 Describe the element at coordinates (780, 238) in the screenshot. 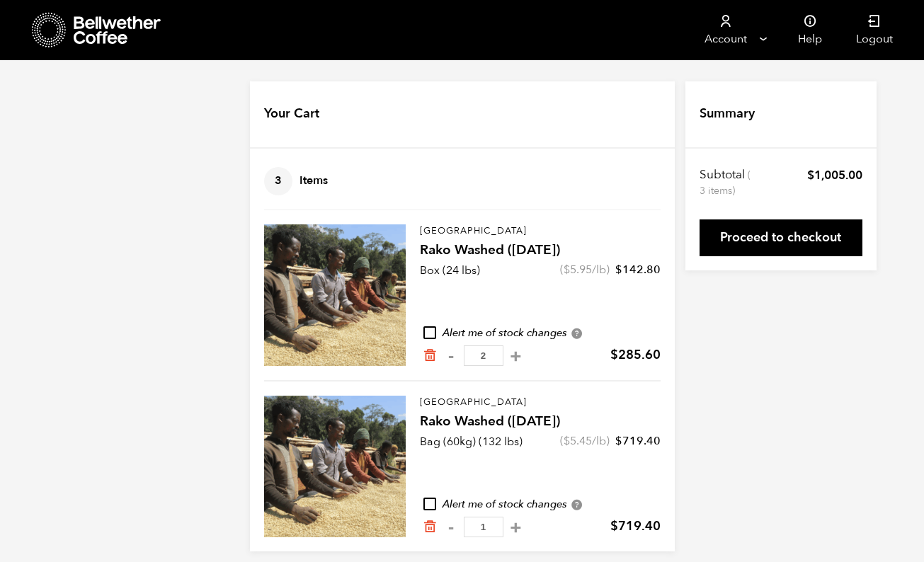

I see `a: Proceed to checkout` at that location.